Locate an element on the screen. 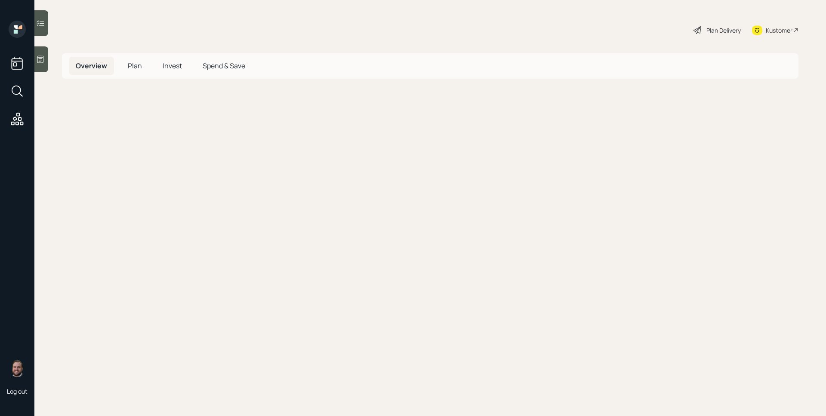  span: Invest is located at coordinates (172, 66).